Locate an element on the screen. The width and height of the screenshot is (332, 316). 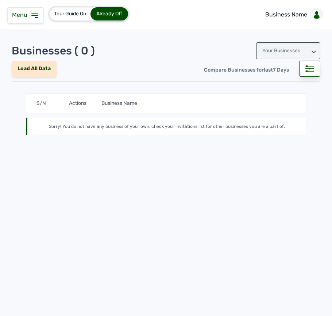
span: Already Off is located at coordinates (109, 14).